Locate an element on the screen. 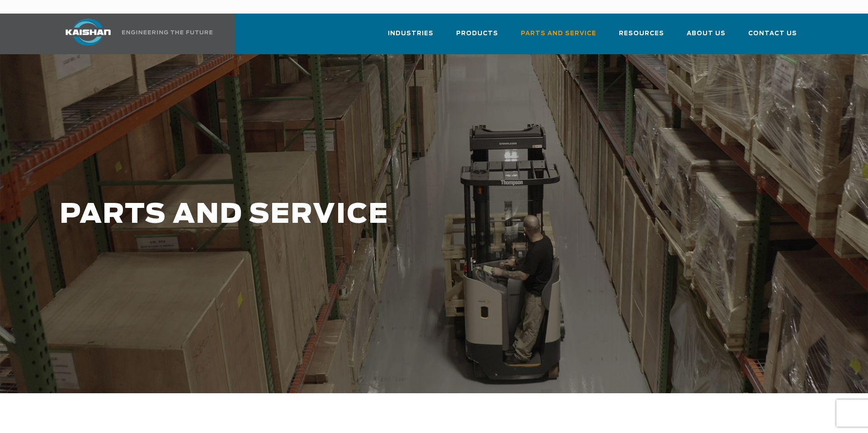 The width and height of the screenshot is (868, 433). span: Resources is located at coordinates (642, 33).